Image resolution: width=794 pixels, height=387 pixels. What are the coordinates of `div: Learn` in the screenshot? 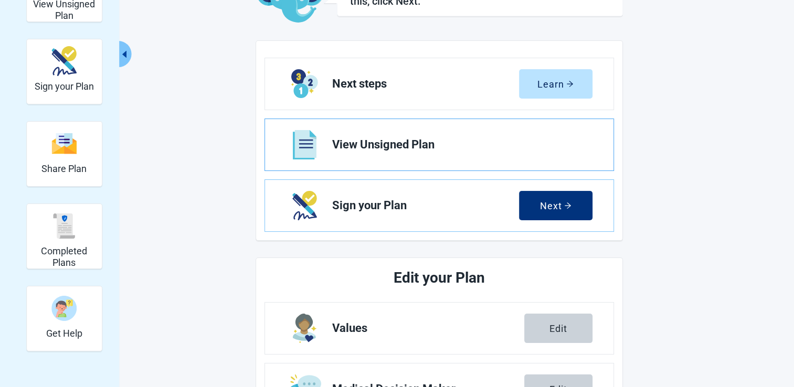 It's located at (555, 84).